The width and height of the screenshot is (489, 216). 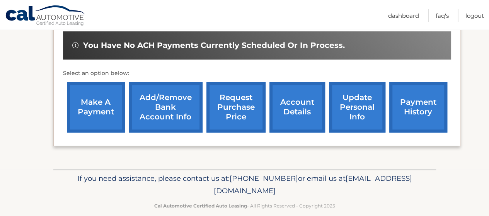 What do you see at coordinates (297, 107) in the screenshot?
I see `a: account details` at bounding box center [297, 107].